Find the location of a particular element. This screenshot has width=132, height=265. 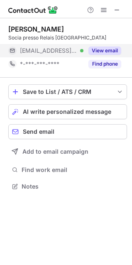

button: AI write personalized message is located at coordinates (68, 112).